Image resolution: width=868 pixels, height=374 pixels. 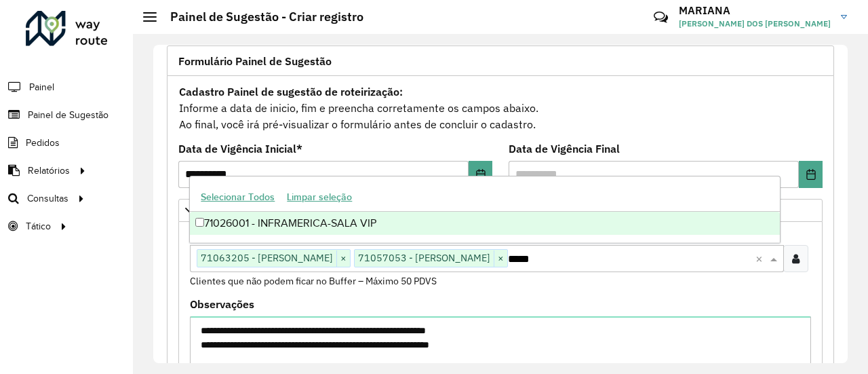 I want to click on small: Clientes que não podem ficar no Buffer – Máximo 50 PDVS, so click(x=313, y=280).